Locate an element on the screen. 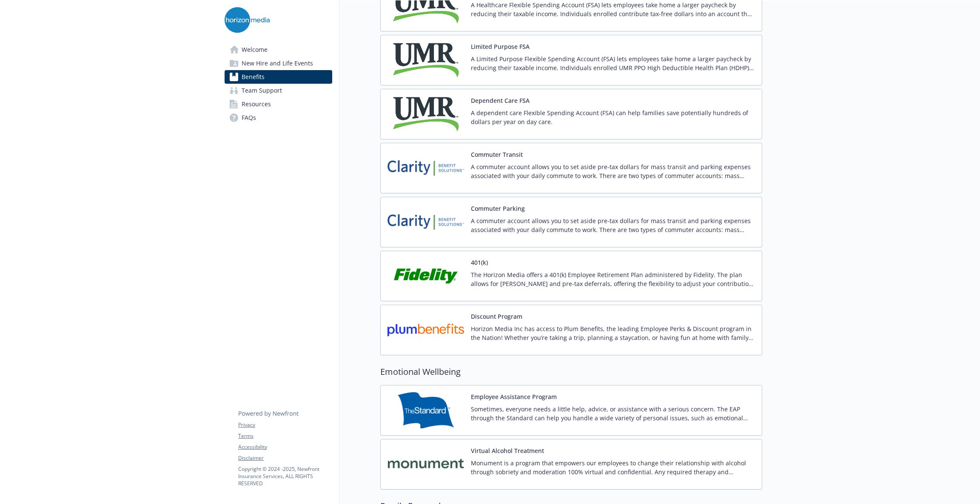 This screenshot has width=980, height=504. span: New Hire and Life Events is located at coordinates (277, 63).